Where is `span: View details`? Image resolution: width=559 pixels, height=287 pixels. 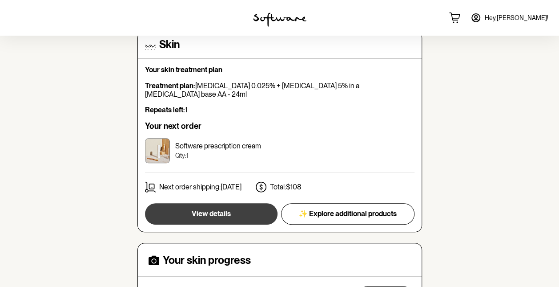
span: View details is located at coordinates (211, 213).